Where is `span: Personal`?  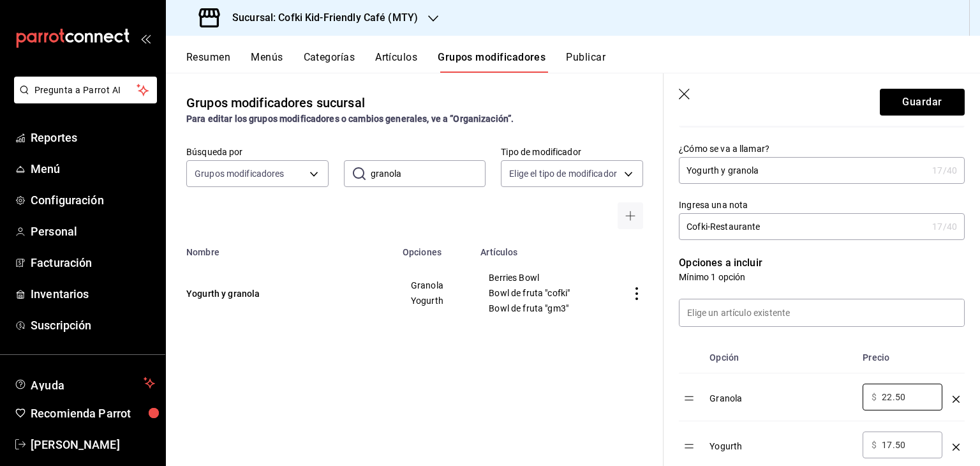
span: Personal is located at coordinates (92, 232).